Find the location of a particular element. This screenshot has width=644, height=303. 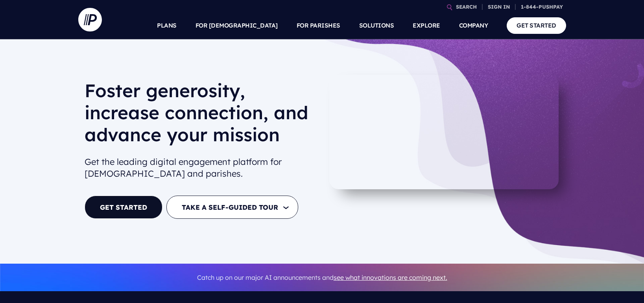

h1: Foster generosity, increase connection, and advance your mission is located at coordinates (200, 116).